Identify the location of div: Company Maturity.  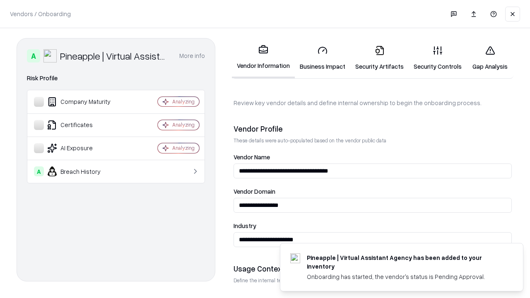
(83, 102).